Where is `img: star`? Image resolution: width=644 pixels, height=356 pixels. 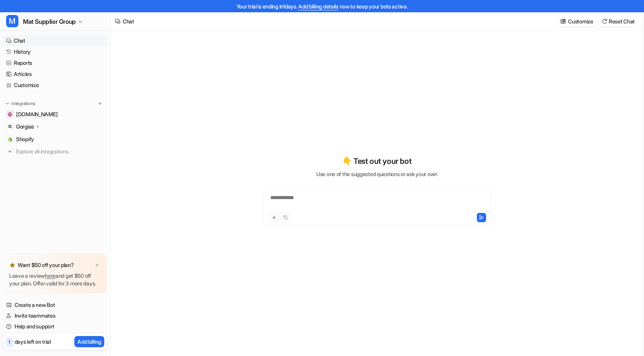
img: star is located at coordinates (12, 265).